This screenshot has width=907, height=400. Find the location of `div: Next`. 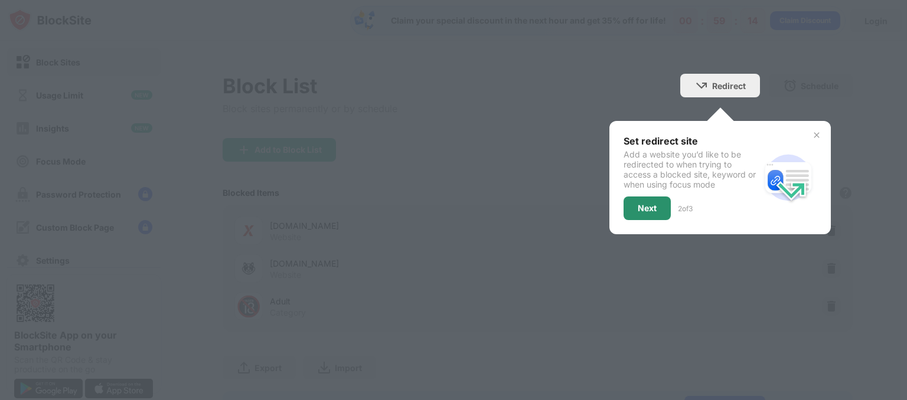

div: Next is located at coordinates (647, 208).